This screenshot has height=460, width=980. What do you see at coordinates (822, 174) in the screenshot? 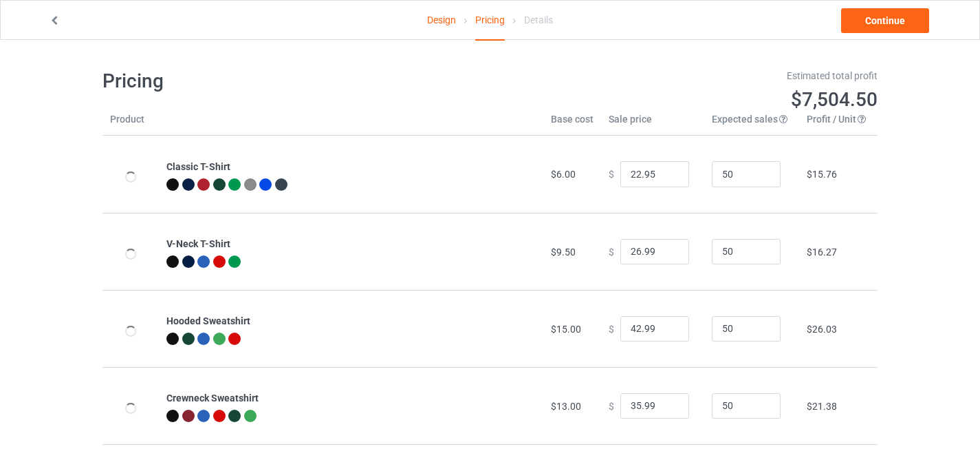
I see `span: $15.76` at bounding box center [822, 174].